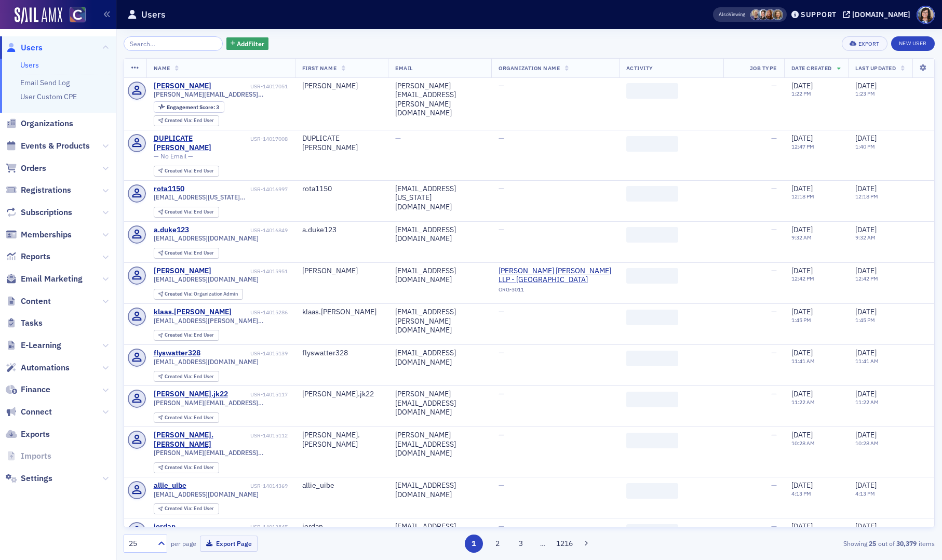  Describe the element at coordinates (164, 526) in the screenshot. I see `a: jordan` at that location.